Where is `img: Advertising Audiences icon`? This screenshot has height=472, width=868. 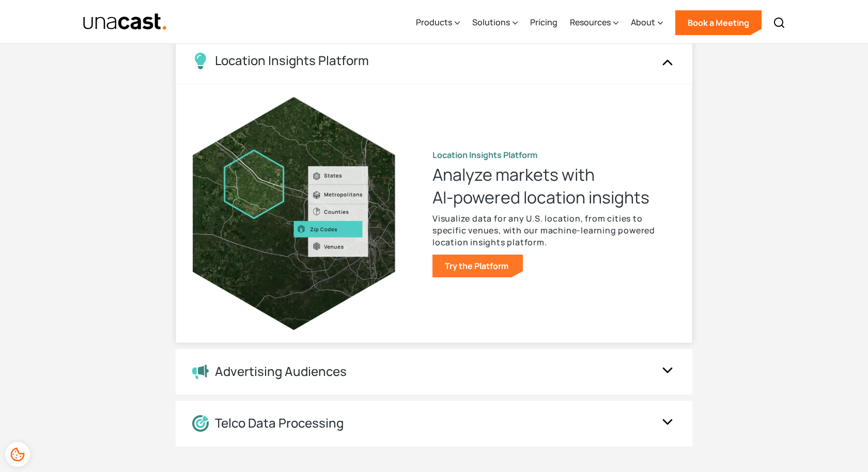
img: Advertising Audiences icon is located at coordinates (201, 372).